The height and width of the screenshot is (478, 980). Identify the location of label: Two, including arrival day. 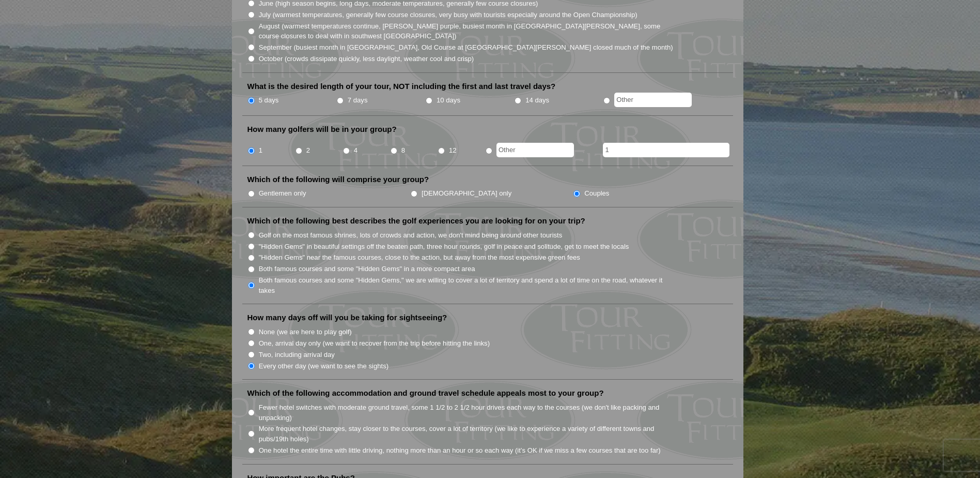
(297, 354).